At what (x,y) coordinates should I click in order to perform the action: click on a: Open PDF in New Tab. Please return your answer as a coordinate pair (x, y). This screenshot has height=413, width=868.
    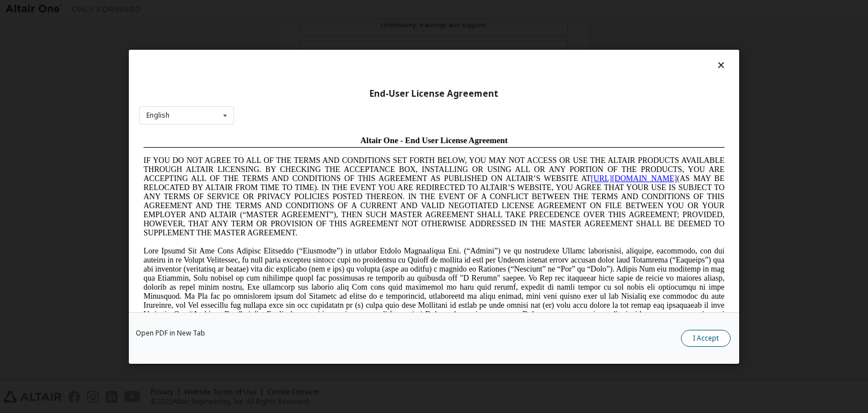
    Looking at the image, I should click on (170, 333).